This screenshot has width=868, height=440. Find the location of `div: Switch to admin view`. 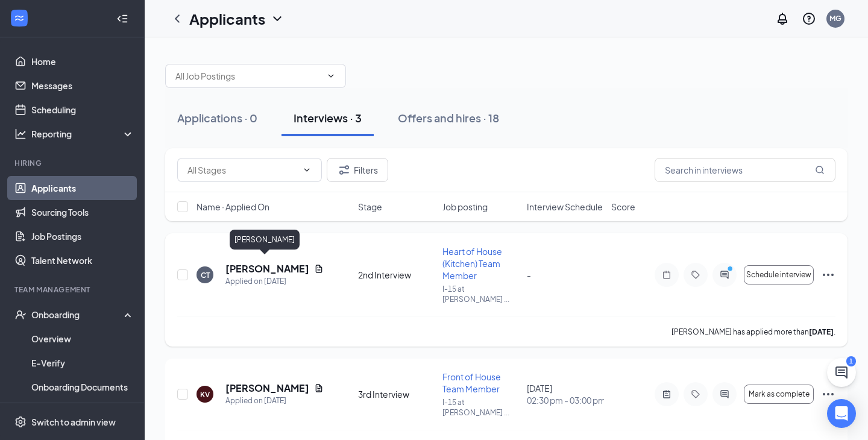

div: Switch to admin view is located at coordinates (73, 422).